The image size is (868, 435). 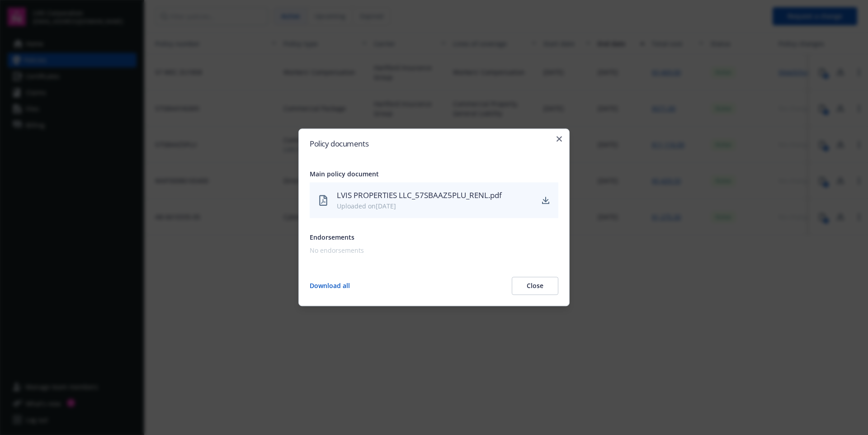 I want to click on div: LVIS PROPERTIES LLC_57SBAAZ5PLU_RENL.pdf, so click(x=435, y=195).